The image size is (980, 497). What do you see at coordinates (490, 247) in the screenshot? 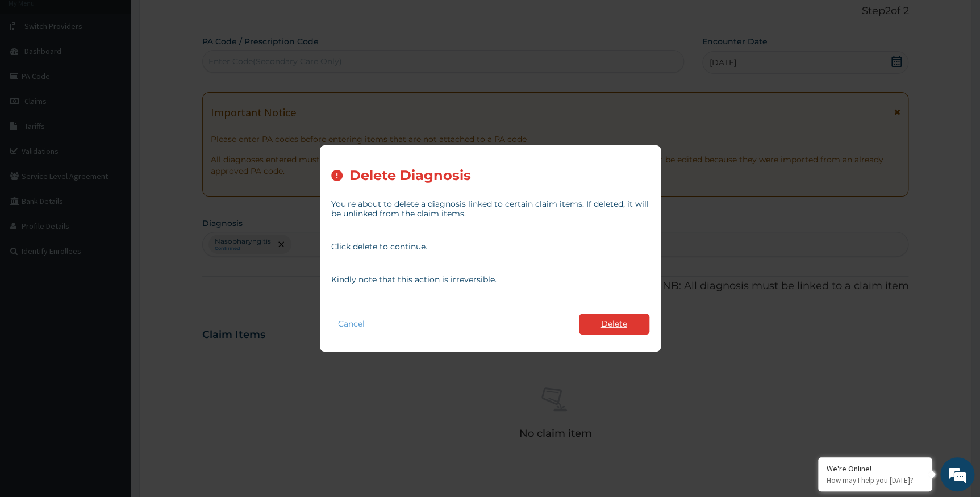
I see `p: Click delete to continue.` at bounding box center [490, 247].